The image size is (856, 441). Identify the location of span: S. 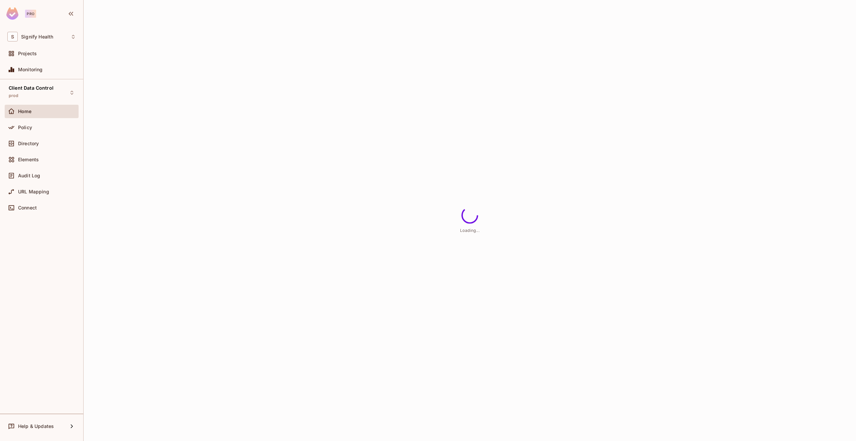
(12, 36).